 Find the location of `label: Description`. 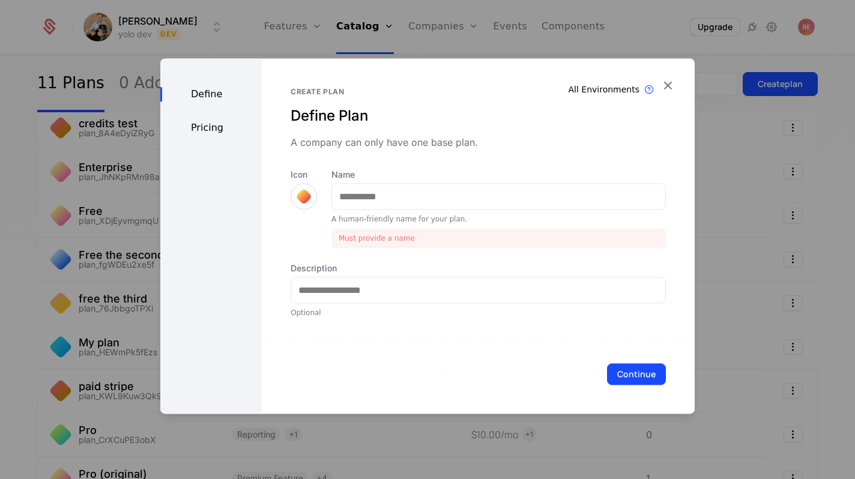

label: Description is located at coordinates (478, 268).